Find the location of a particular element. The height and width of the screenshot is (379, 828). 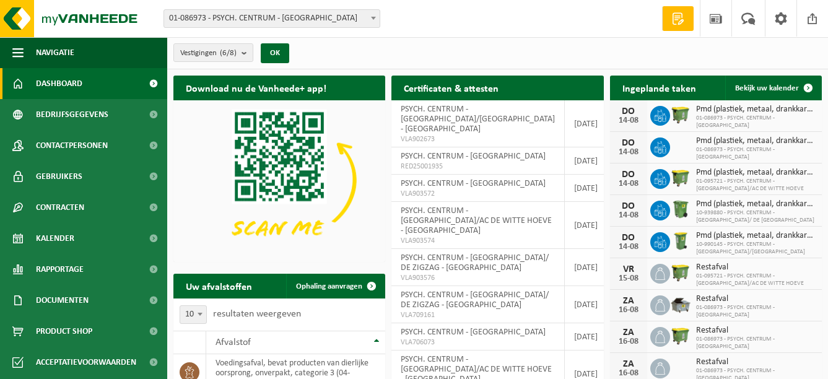

a: Bekijk uw kalender is located at coordinates (773, 88).